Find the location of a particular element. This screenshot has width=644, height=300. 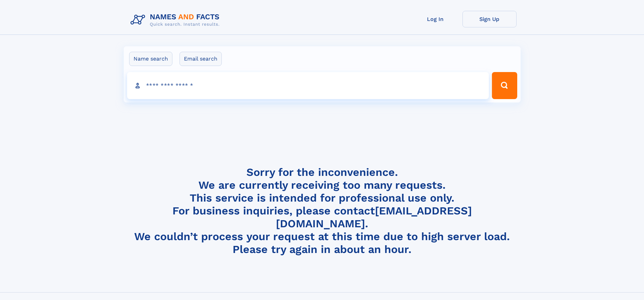

img: Logo Names and Facts is located at coordinates (176, 20).